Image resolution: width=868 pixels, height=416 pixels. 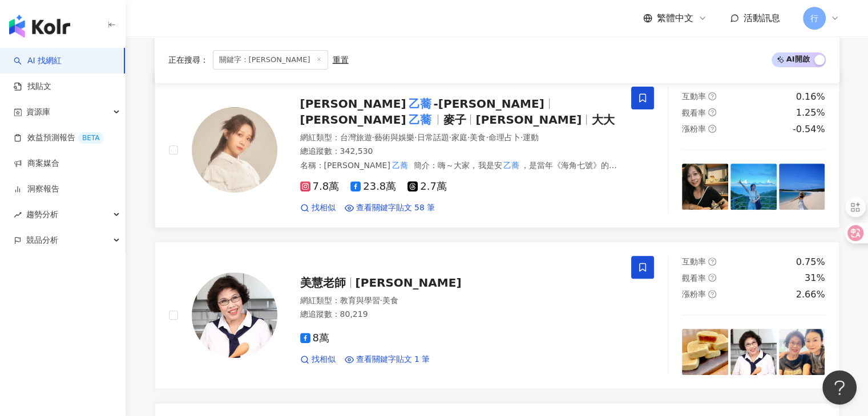 I want to click on div: 重置, so click(x=341, y=60).